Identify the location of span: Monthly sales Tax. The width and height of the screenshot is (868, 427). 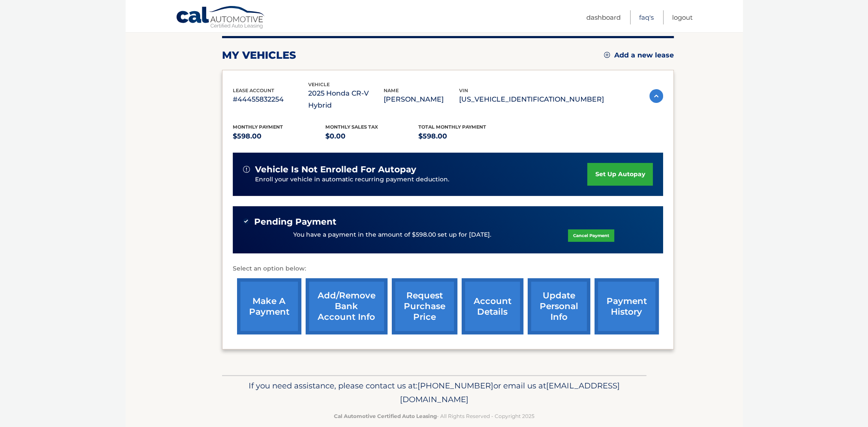
(351, 127).